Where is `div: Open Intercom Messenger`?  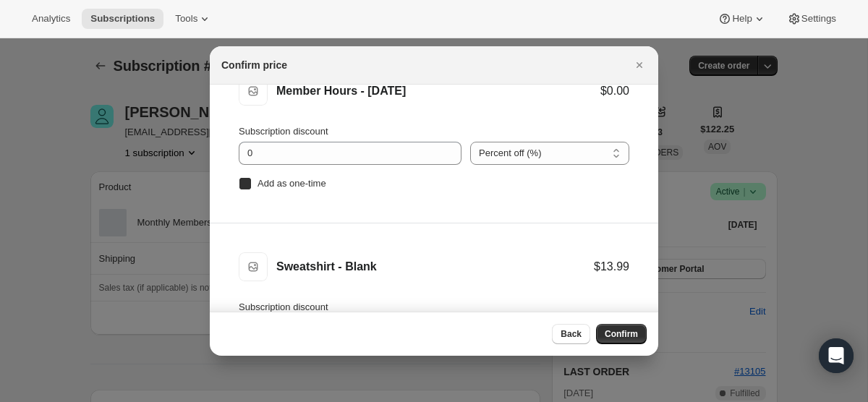
div: Open Intercom Messenger is located at coordinates (836, 355).